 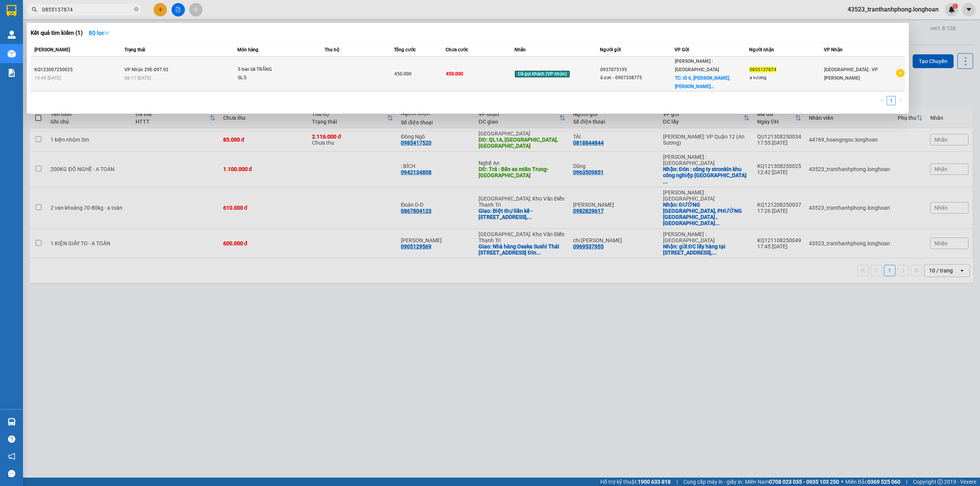 What do you see at coordinates (135, 49) in the screenshot?
I see `span: Trạng thái` at bounding box center [135, 49].